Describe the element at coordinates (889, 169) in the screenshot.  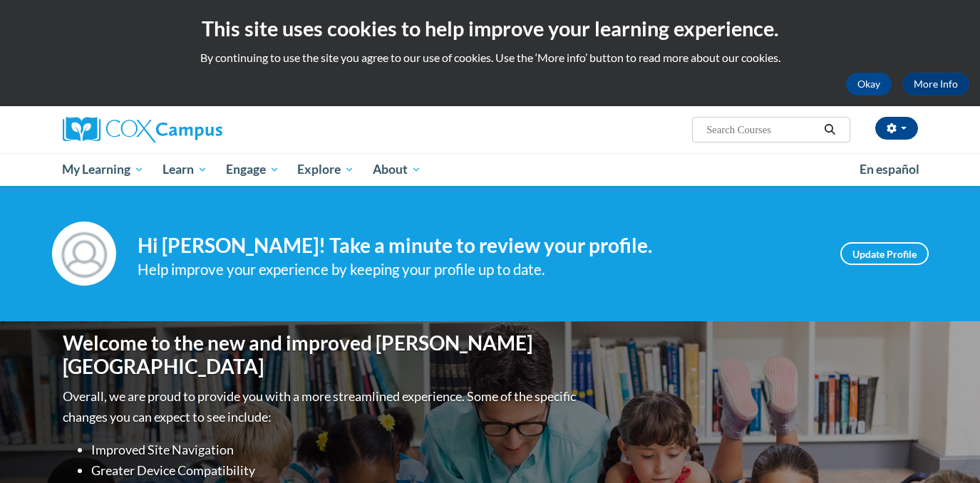
I see `span: En español` at that location.